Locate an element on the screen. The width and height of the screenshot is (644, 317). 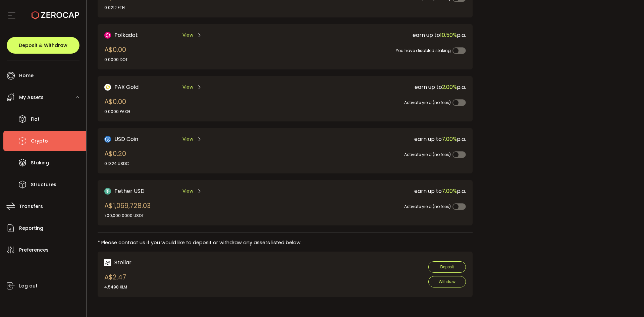
img: USD Coin is located at coordinates (108, 139).